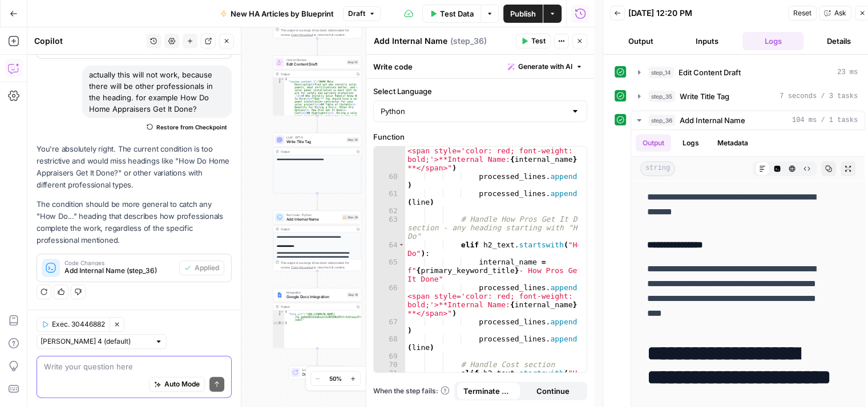 The height and width of the screenshot is (407, 868). What do you see at coordinates (545, 67) in the screenshot?
I see `button: Generate with AI` at bounding box center [545, 67].